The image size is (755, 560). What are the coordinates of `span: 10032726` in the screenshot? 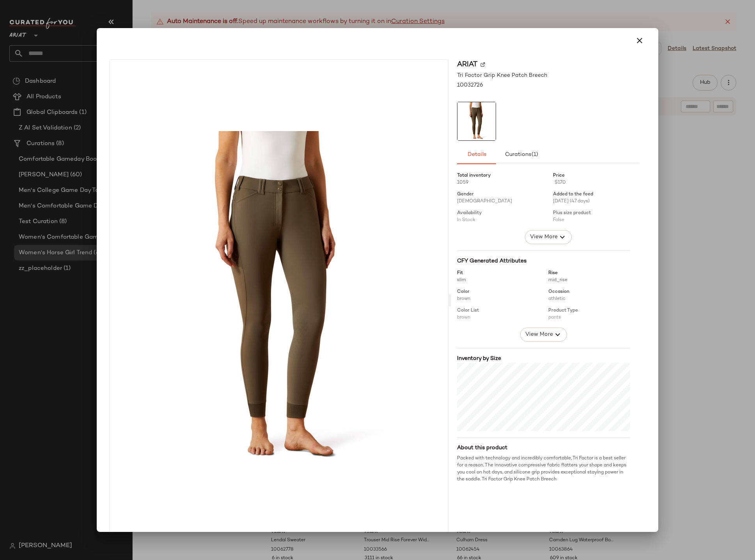 It's located at (470, 85).